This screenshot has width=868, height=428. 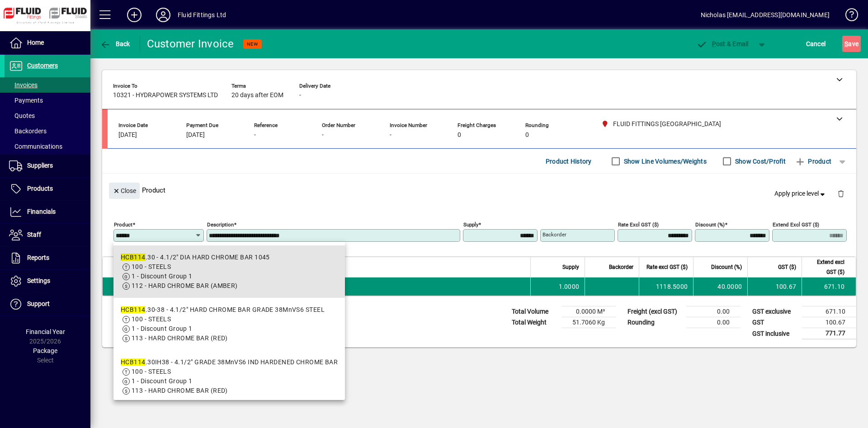 I want to click on a: Financials, so click(x=47, y=212).